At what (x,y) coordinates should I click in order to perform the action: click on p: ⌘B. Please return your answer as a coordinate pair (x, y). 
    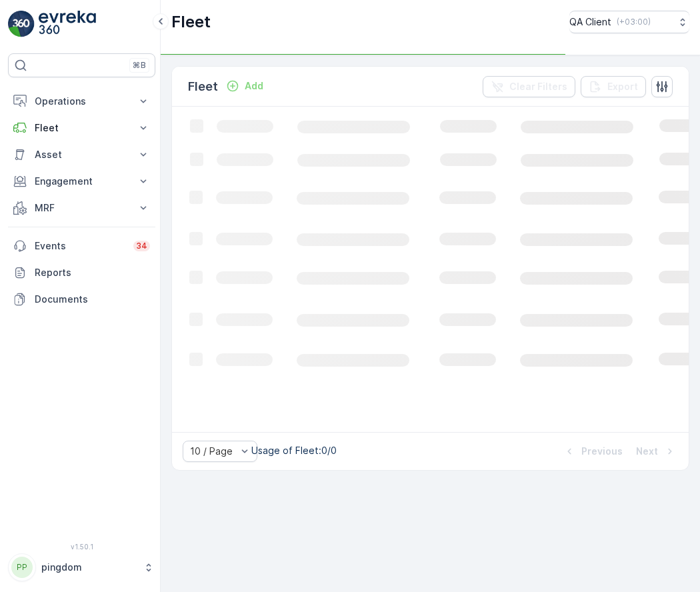
    Looking at the image, I should click on (140, 65).